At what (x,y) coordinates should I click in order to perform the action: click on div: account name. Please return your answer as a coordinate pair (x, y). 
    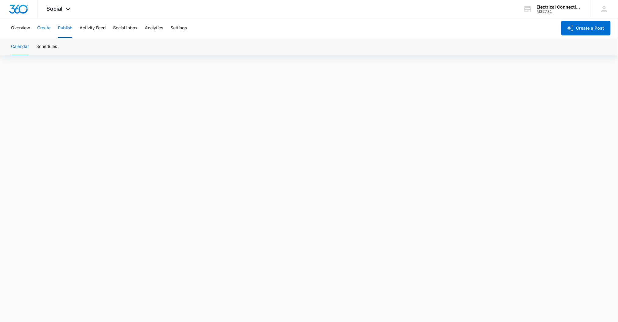
    Looking at the image, I should click on (559, 7).